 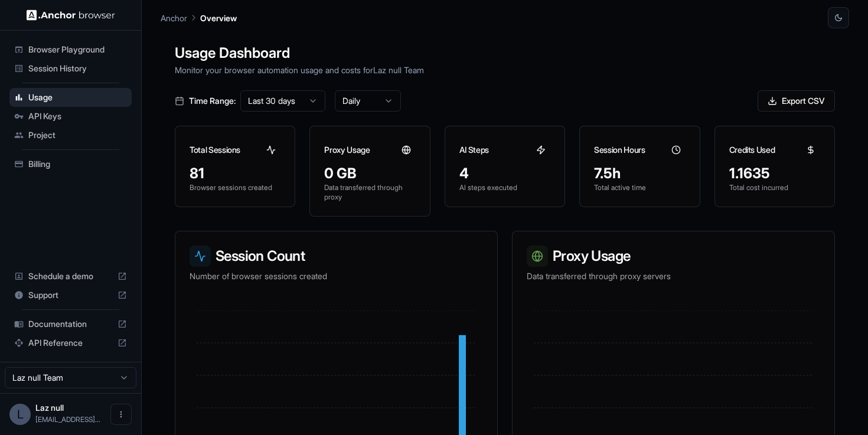 I want to click on p: Total active time, so click(x=640, y=188).